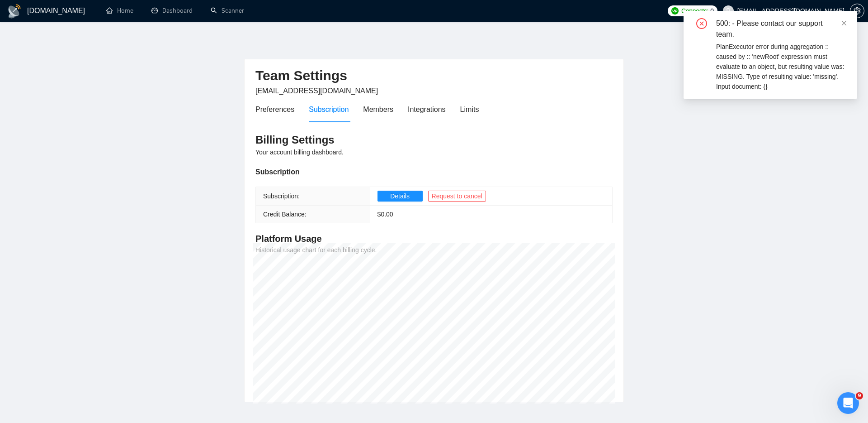 The height and width of the screenshot is (423, 868). Describe the element at coordinates (434, 140) in the screenshot. I see `h3: Billing Settings` at that location.